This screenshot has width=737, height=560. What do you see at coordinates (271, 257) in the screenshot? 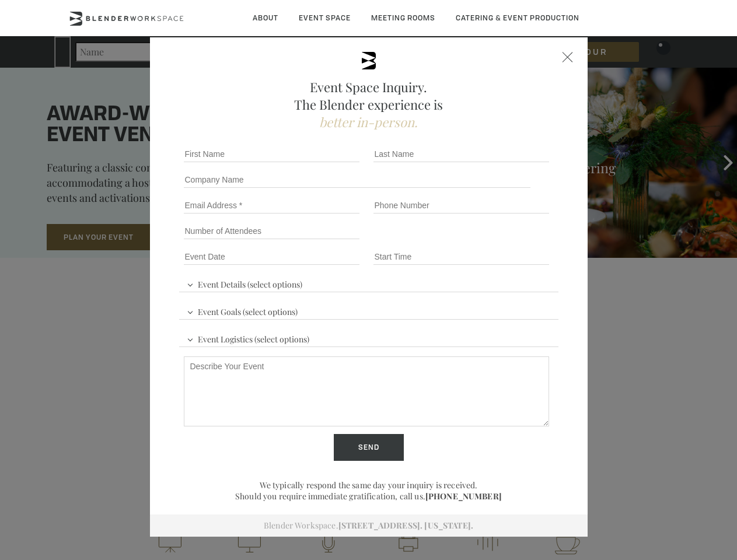
I see `input: Event Date` at bounding box center [271, 257].